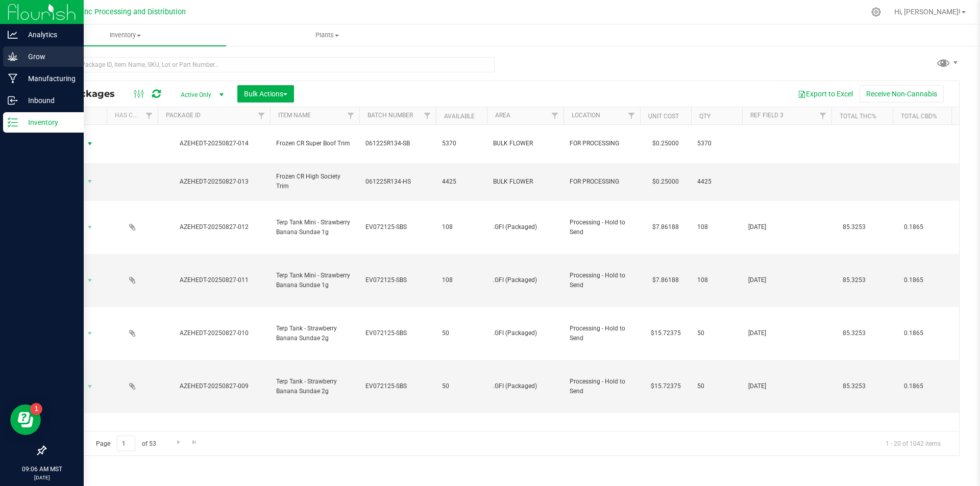 The height and width of the screenshot is (486, 980). Describe the element at coordinates (48, 101) in the screenshot. I see `p: Inbound` at that location.